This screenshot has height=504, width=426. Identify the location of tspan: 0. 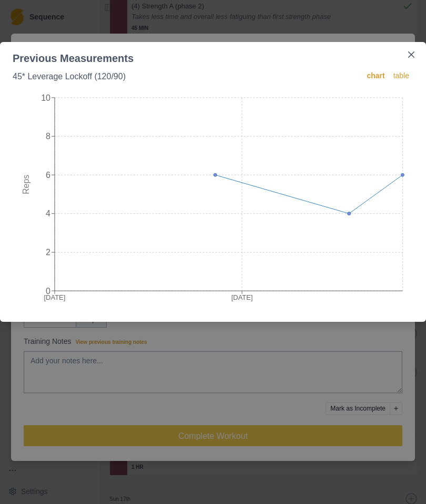
(48, 291).